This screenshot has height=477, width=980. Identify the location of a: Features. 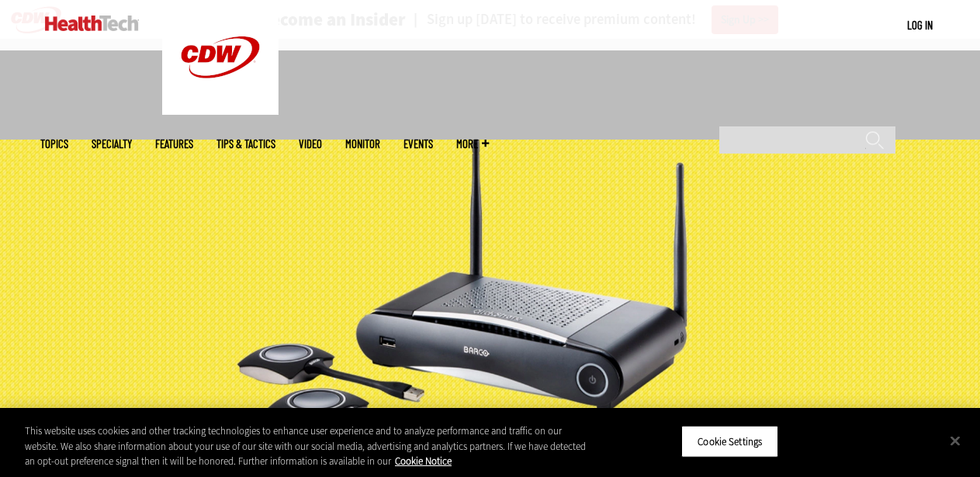
(174, 144).